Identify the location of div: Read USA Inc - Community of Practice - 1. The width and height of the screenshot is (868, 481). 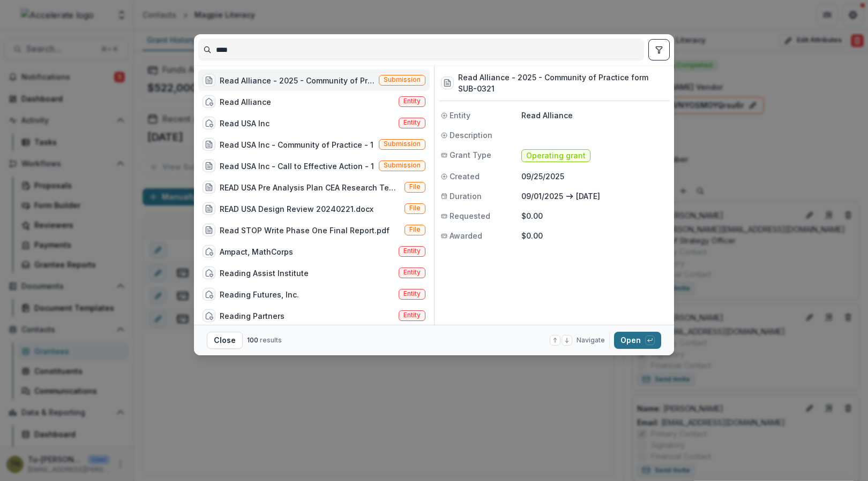
(296, 144).